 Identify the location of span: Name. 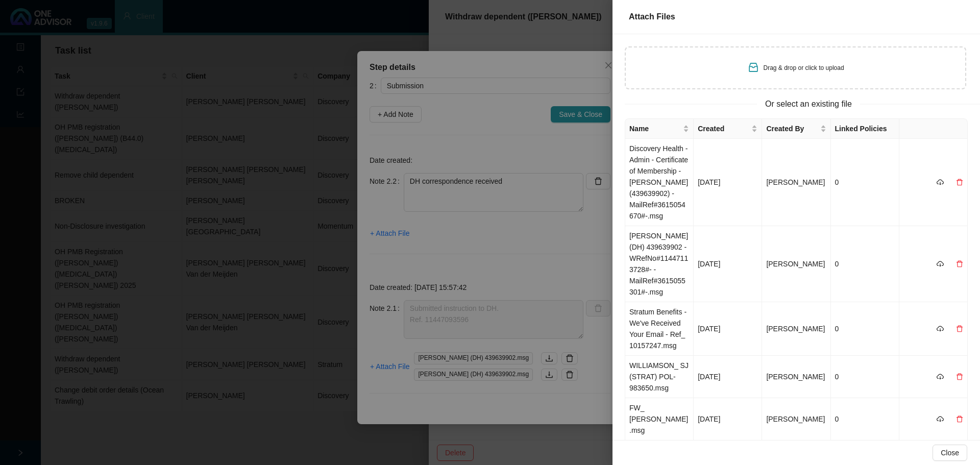
(655, 128).